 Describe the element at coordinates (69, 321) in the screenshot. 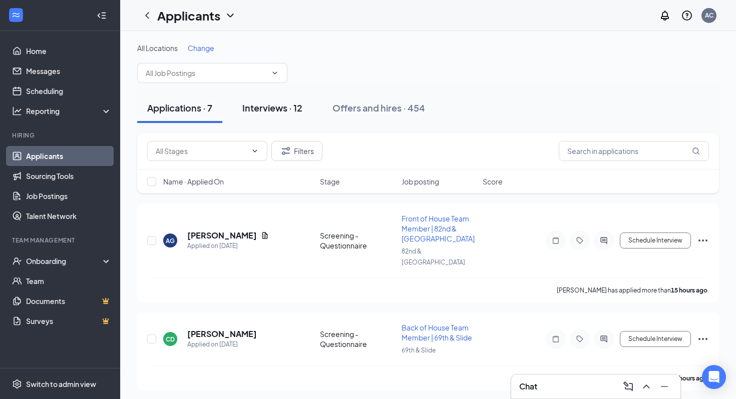

I see `a: SurveysCrown` at that location.